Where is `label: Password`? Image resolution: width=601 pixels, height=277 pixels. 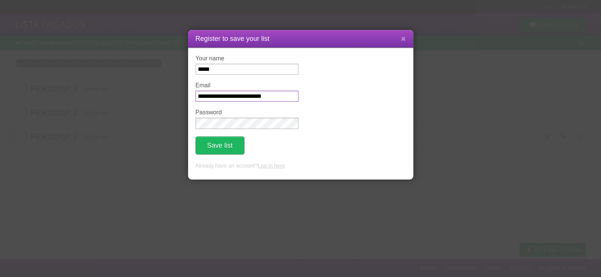 label: Password is located at coordinates (247, 113).